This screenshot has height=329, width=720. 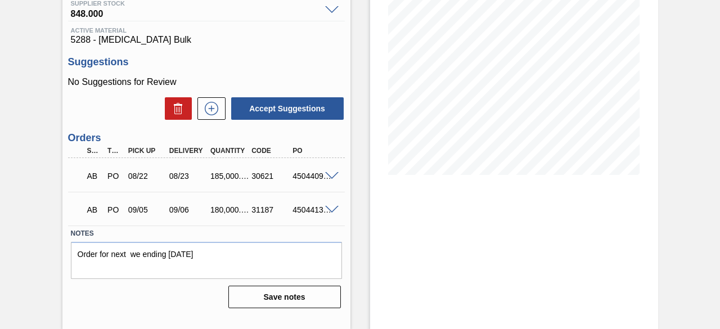 What do you see at coordinates (312, 176) in the screenshot?
I see `div: 4504409026` at bounding box center [312, 176].